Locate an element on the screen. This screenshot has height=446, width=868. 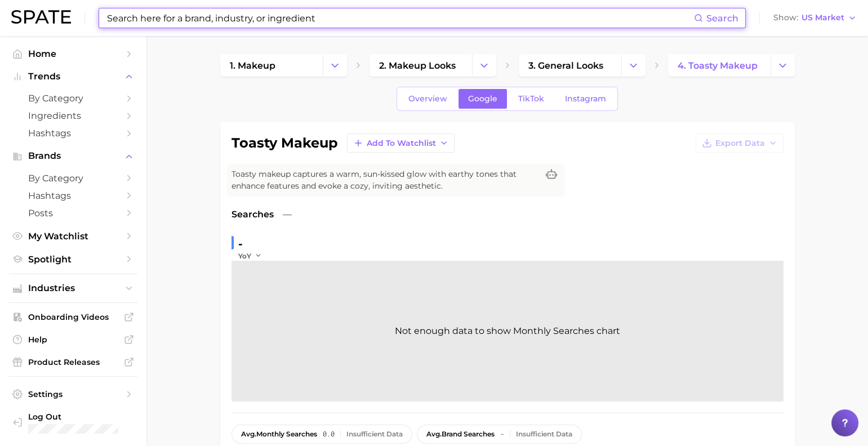
span: Toasty makeup captures a warm, sun-kissed glow with earthy tones that enhance features and evoke ... is located at coordinates (385, 180).